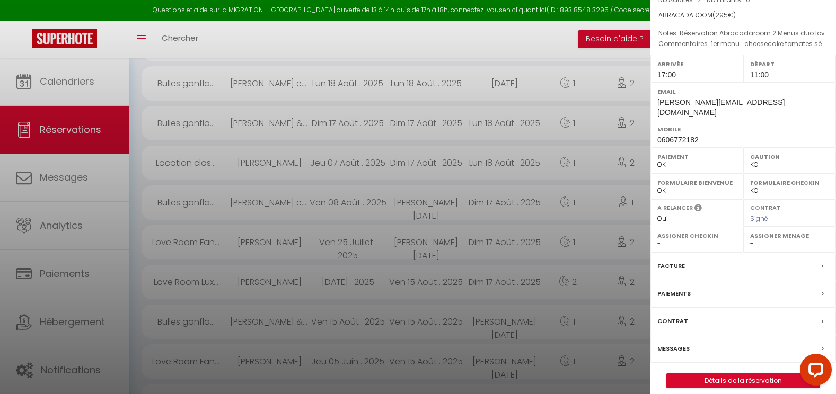  I want to click on label: Départ, so click(789, 64).